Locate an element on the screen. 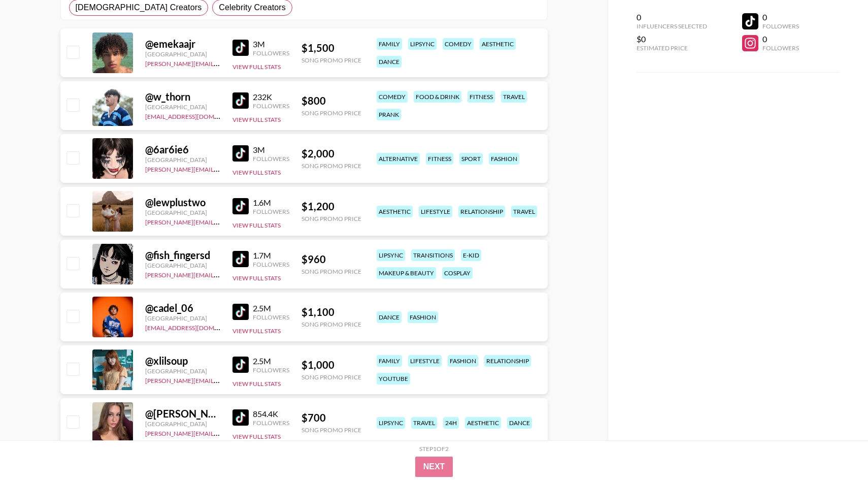  span: Celebrity Creators is located at coordinates (252, 8).